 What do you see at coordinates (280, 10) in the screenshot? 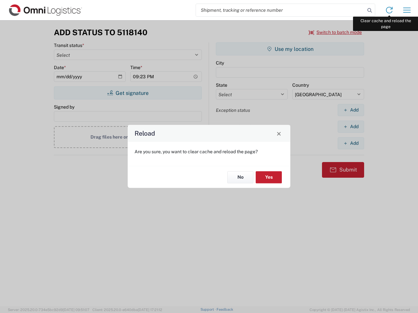
I see `input: Shipment, tracking or reference number` at bounding box center [280, 10].